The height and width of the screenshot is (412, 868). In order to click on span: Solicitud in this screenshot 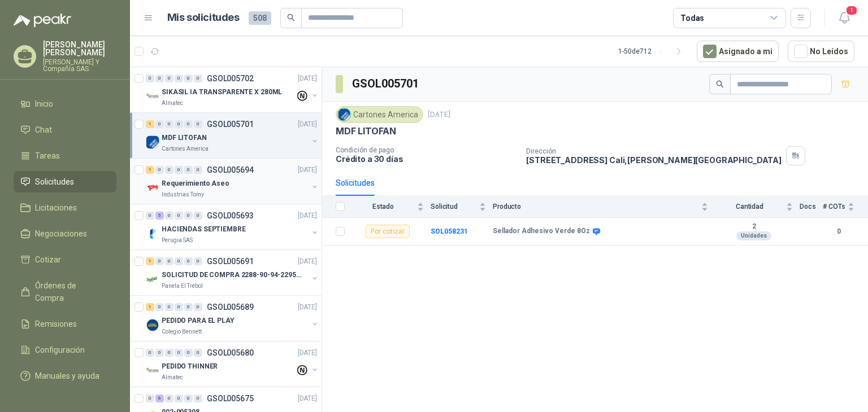, I will do `click(453, 206)`.